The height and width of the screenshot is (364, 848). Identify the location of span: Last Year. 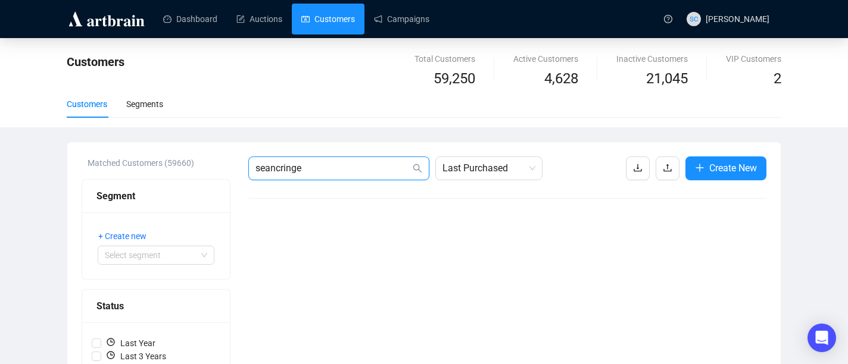
(130, 344).